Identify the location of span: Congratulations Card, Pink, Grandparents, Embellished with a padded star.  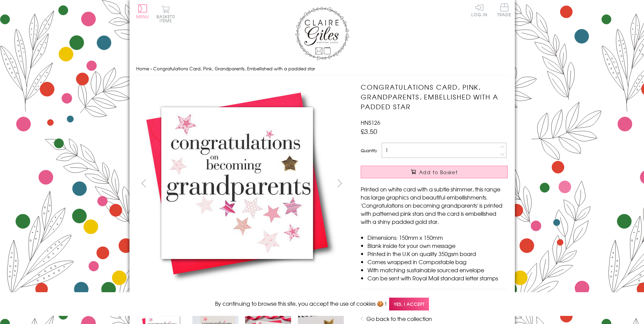
(234, 68).